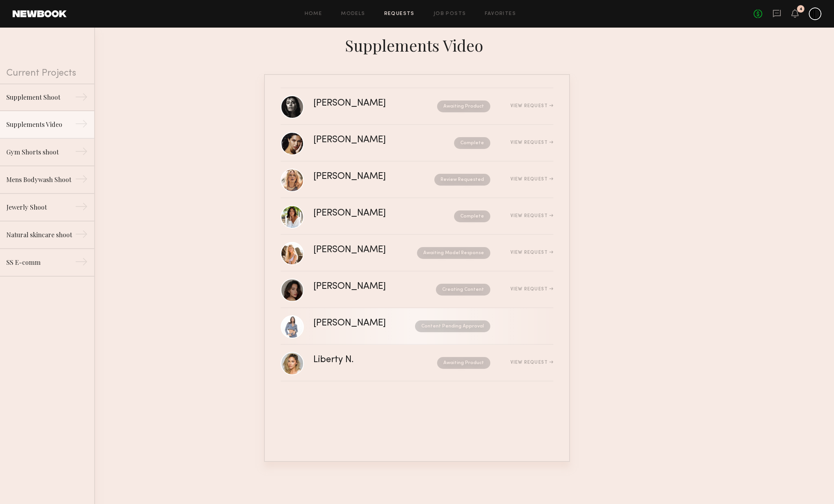 The image size is (834, 504). What do you see at coordinates (41, 98) in the screenshot?
I see `div: Supplement Shoot` at bounding box center [41, 98].